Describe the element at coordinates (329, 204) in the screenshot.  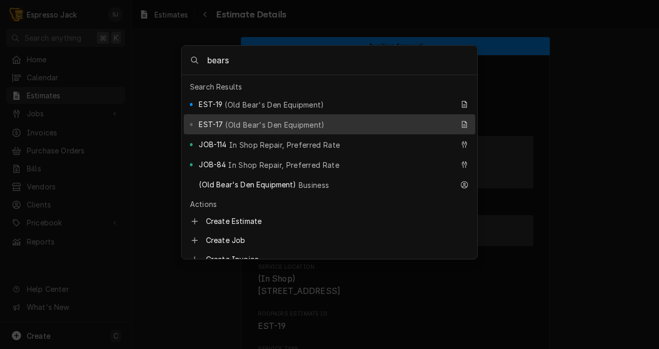
I see `div: Actions` at that location.